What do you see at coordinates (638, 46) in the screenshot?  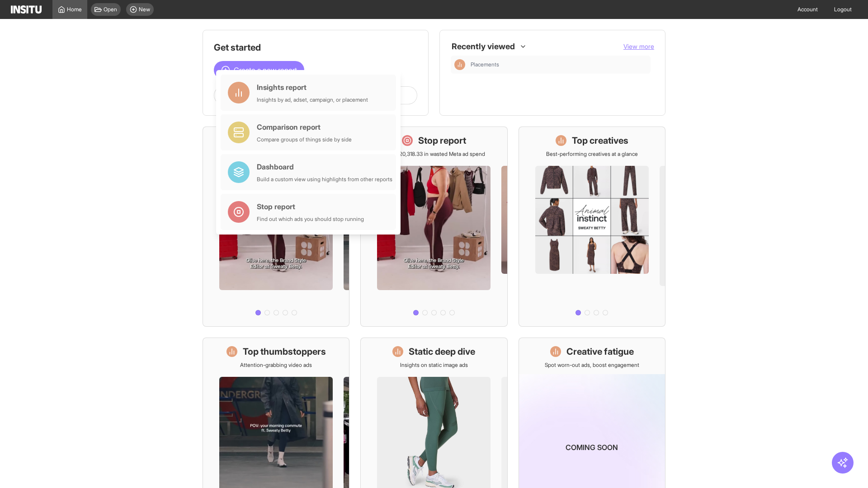 I see `button: View more` at bounding box center [638, 46].